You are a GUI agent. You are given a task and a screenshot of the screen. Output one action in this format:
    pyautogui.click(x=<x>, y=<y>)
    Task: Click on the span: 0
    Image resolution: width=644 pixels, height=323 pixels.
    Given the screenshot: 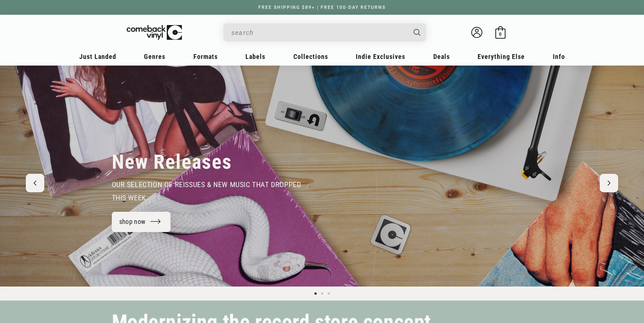 What is the action you would take?
    pyautogui.click(x=500, y=34)
    